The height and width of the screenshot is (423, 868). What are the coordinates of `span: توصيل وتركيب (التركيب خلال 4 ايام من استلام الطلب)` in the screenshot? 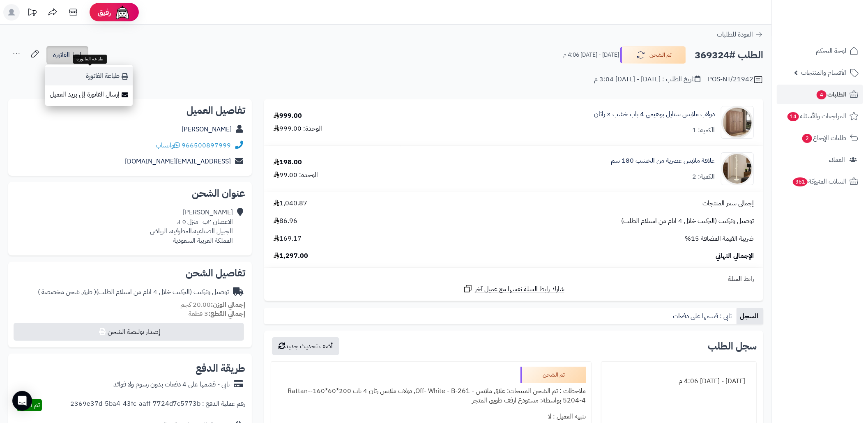 It's located at (687, 221).